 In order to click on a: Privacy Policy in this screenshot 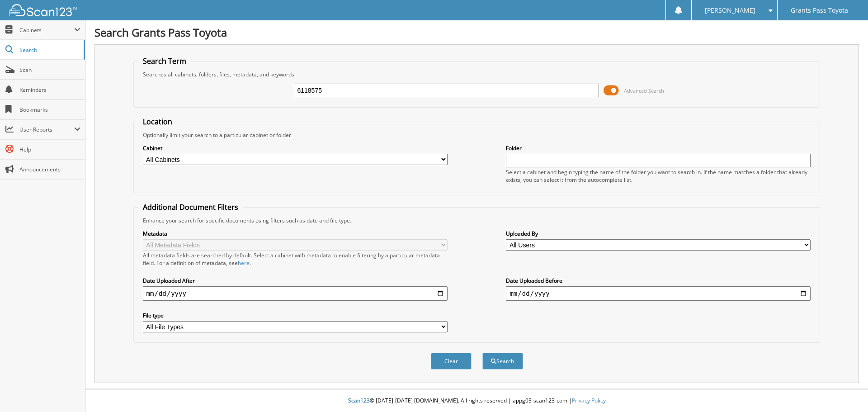, I will do `click(589, 400)`.